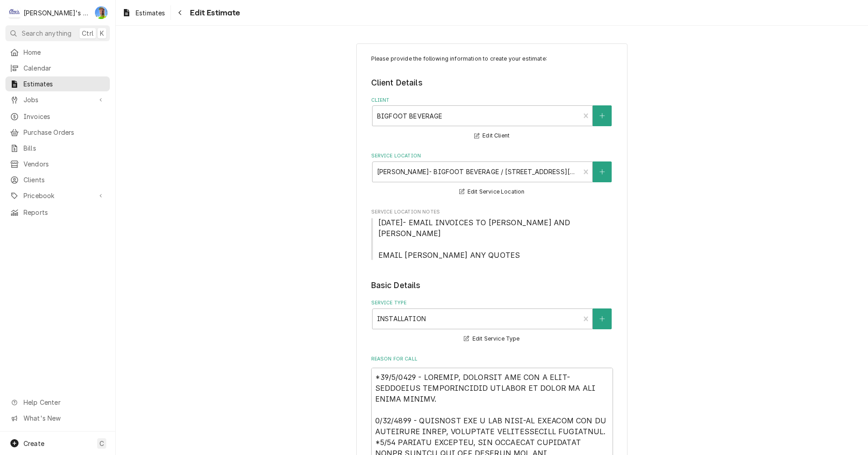 This screenshot has height=455, width=868. What do you see at coordinates (64, 212) in the screenshot?
I see `span: Reports` at bounding box center [64, 212].